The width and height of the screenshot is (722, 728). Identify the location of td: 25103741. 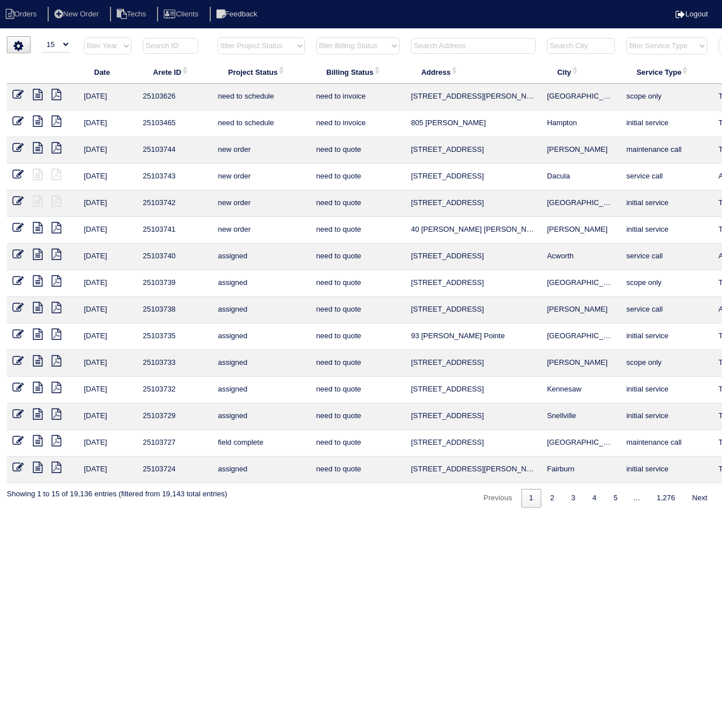
(174, 230).